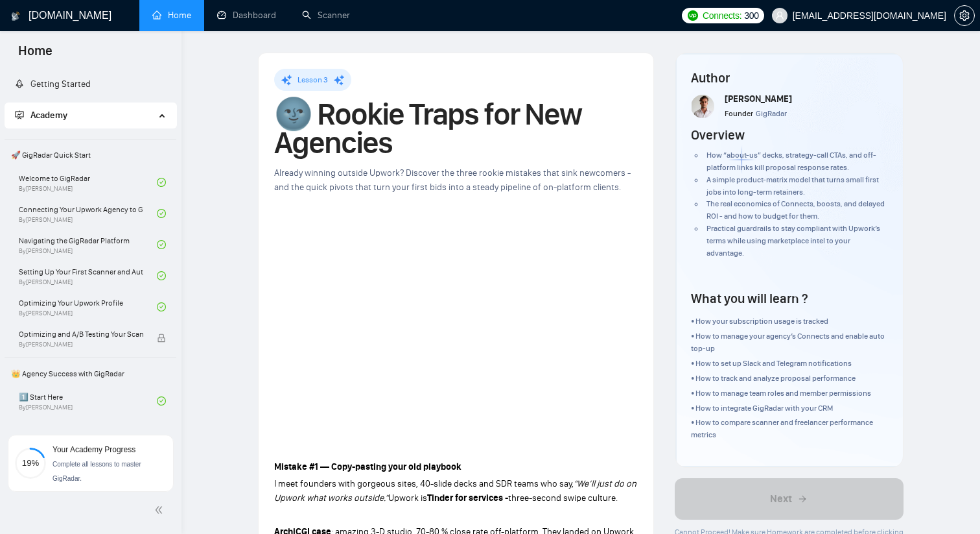 Image resolution: width=980 pixels, height=534 pixels. I want to click on img: upwork-logo.png, so click(693, 16).